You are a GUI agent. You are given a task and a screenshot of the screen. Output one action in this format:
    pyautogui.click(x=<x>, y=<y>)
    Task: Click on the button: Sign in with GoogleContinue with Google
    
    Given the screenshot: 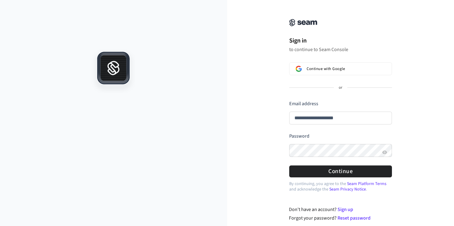 What is the action you would take?
    pyautogui.click(x=340, y=69)
    